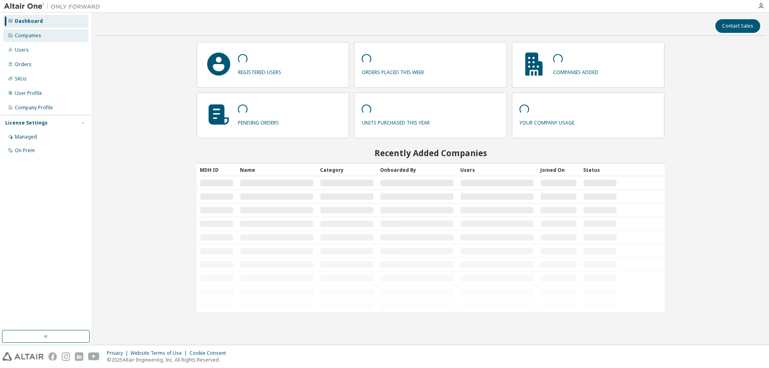  What do you see at coordinates (347, 170) in the screenshot?
I see `div: Category` at bounding box center [347, 170].